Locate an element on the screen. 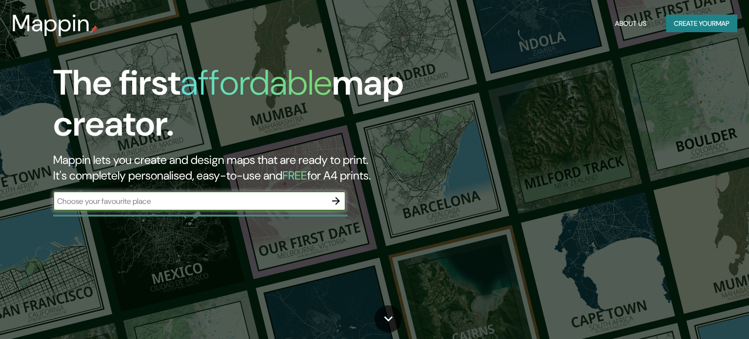  img: mappin-pin is located at coordinates (94, 29).